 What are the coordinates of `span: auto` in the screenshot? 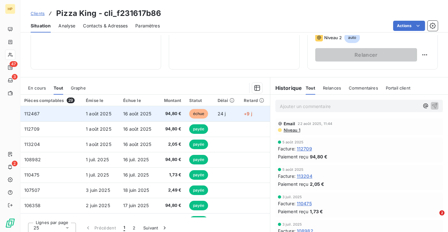 It's located at (352, 38).